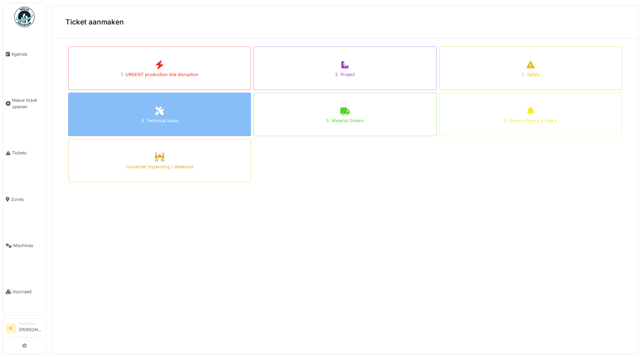 The width and height of the screenshot is (644, 357). I want to click on li: IK, so click(11, 328).